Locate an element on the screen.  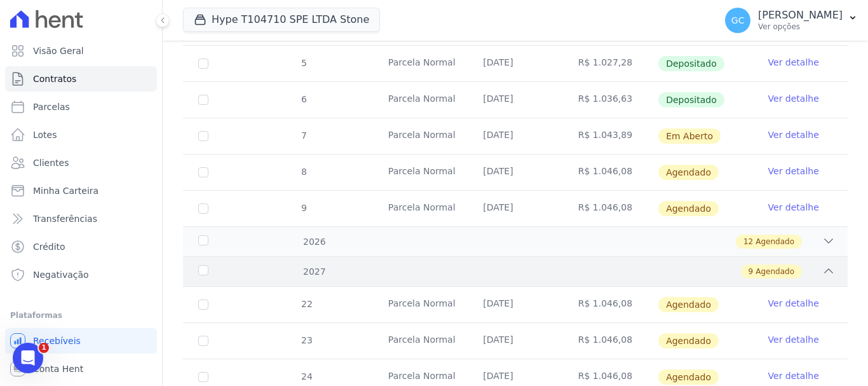
a: Contratos is located at coordinates (80, 79).